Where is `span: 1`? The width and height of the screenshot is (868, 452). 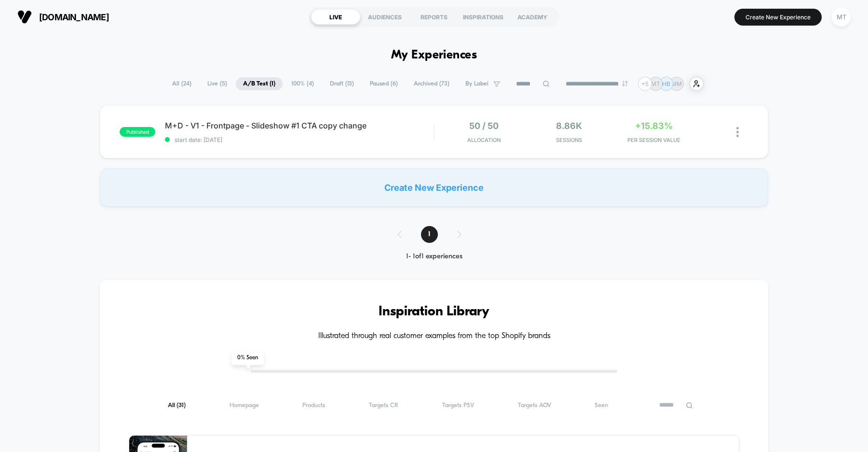
span: 1 is located at coordinates (429, 234).